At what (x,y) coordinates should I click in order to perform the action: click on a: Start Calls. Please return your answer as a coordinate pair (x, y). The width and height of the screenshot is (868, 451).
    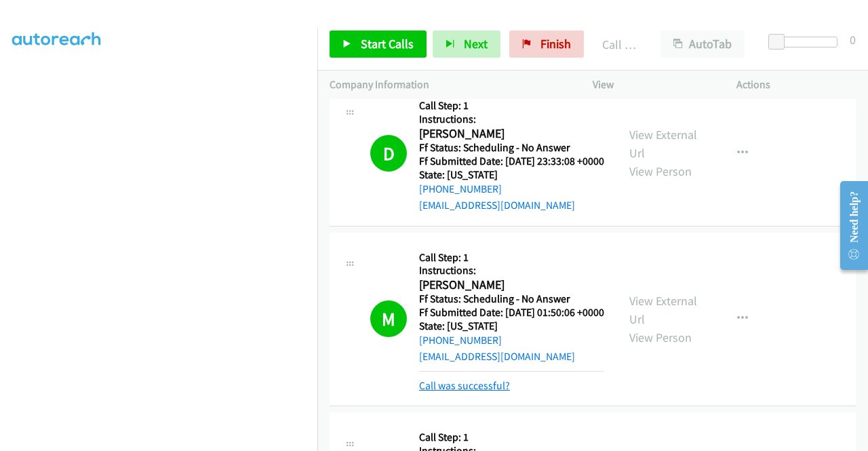
    Looking at the image, I should click on (378, 44).